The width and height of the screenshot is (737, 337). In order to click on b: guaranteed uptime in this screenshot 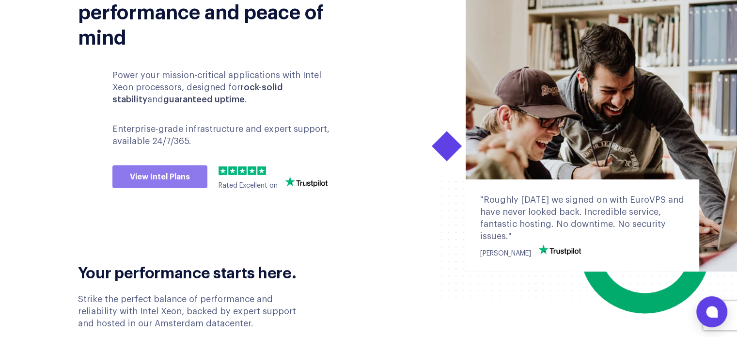, I will do `click(204, 99)`.